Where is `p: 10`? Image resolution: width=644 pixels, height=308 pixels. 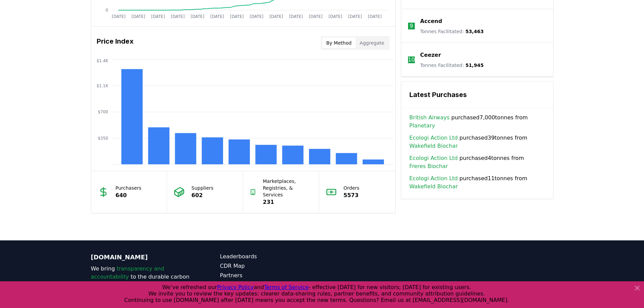
p: 10 is located at coordinates (411, 60).